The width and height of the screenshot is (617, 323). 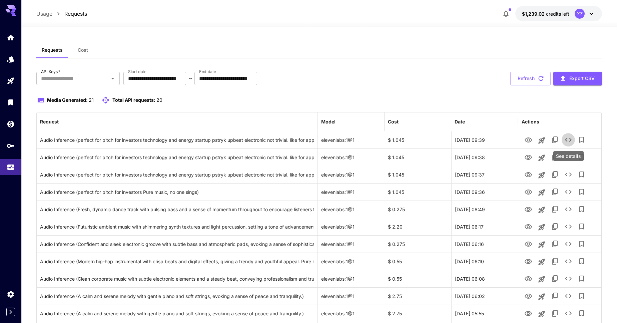 I want to click on label: API Keys, so click(x=51, y=71).